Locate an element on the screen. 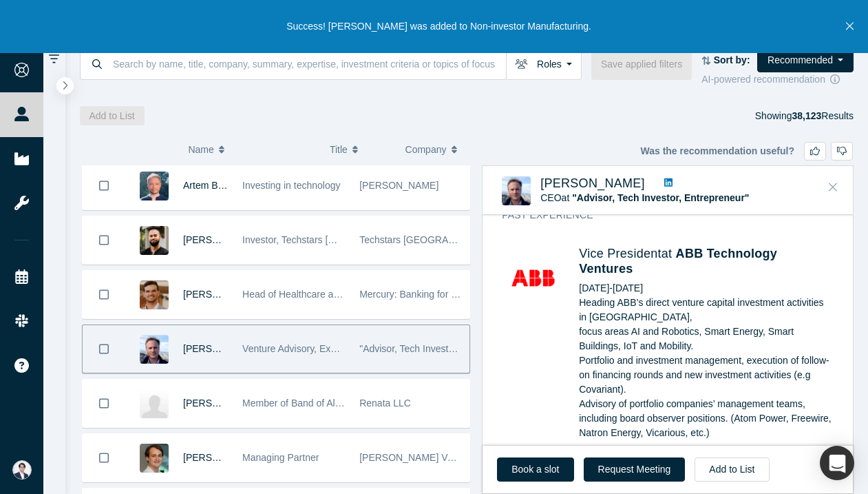 This screenshot has width=868, height=494. img: Lawrence Barclay's Profile Image is located at coordinates (155, 458).